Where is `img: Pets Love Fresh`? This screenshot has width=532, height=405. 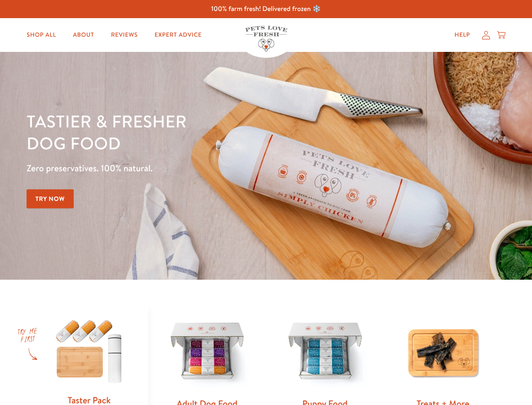
img: Pets Love Fresh is located at coordinates (266, 39).